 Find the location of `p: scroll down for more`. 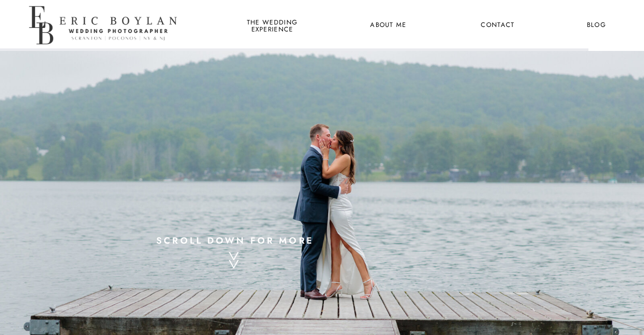

p: scroll down for more is located at coordinates (235, 239).